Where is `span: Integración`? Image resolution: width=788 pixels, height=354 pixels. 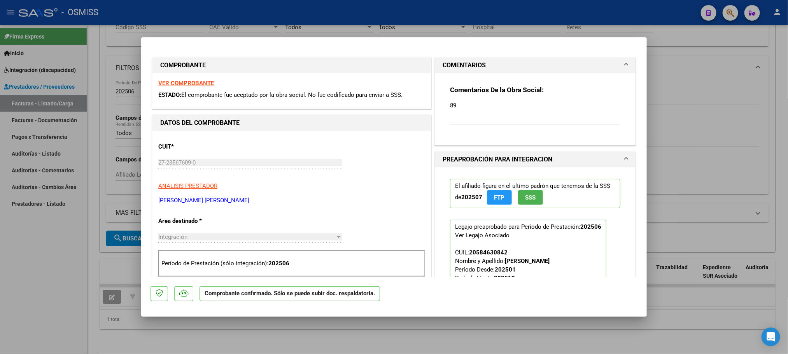
span: Integración is located at coordinates (173, 237).